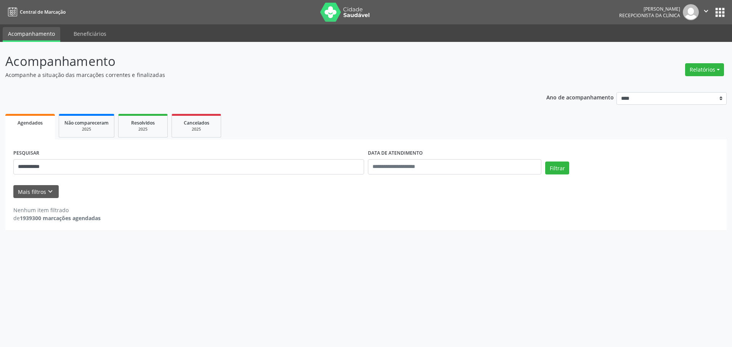 The width and height of the screenshot is (732, 347). Describe the element at coordinates (87, 123) in the screenshot. I see `span: Não compareceram` at that location.